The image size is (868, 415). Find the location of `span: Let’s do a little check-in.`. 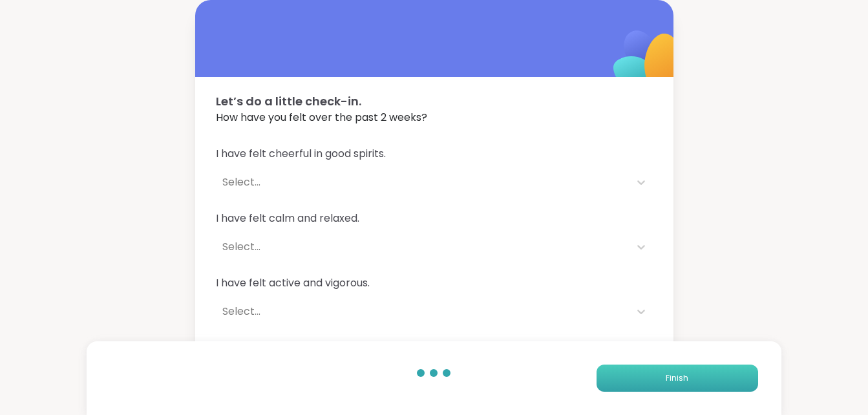

span: Let’s do a little check-in. is located at coordinates (434, 101).